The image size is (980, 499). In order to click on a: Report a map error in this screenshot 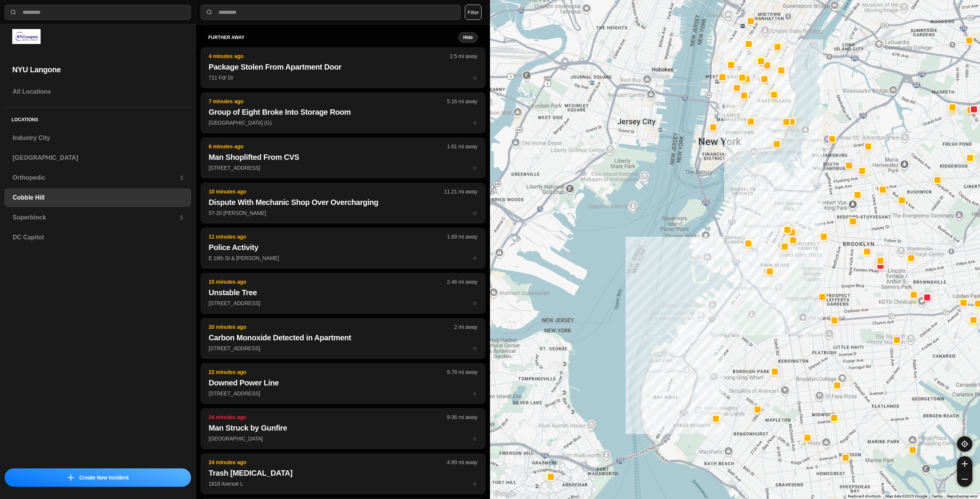, I will do `click(962, 496)`.